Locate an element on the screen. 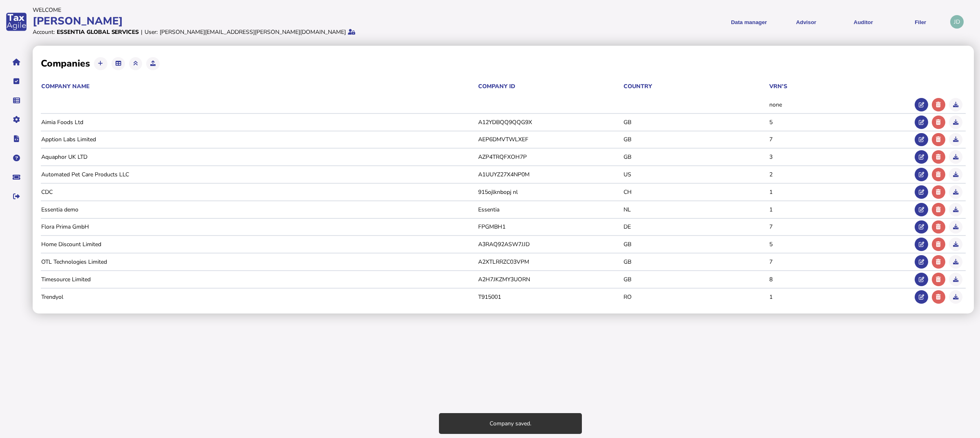  td: DE is located at coordinates (696, 227).